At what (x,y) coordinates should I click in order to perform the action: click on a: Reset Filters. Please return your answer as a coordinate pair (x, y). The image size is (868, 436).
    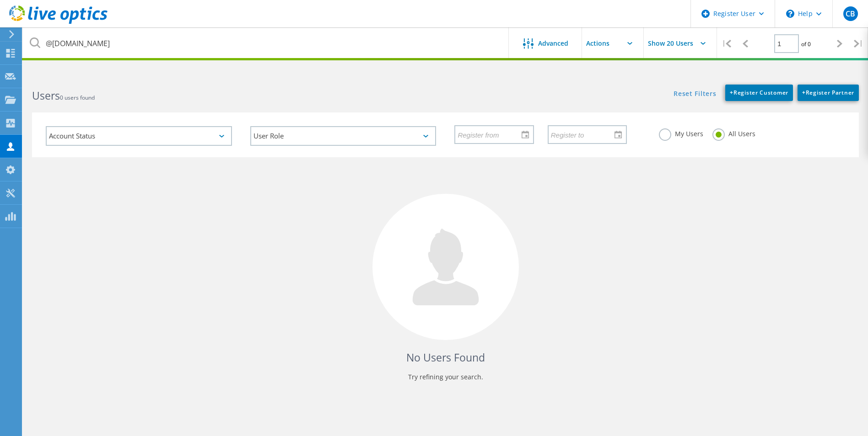
    Looking at the image, I should click on (695, 94).